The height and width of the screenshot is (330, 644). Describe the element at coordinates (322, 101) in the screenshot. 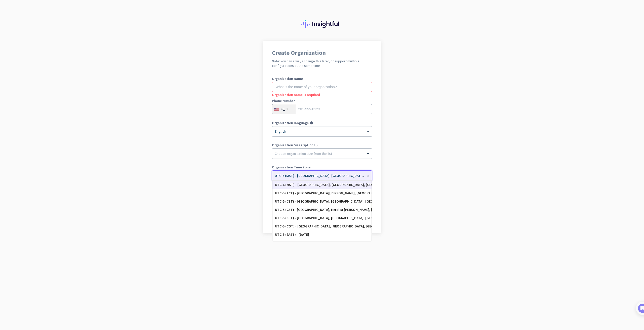

I see `label: Phone Number` at that location.